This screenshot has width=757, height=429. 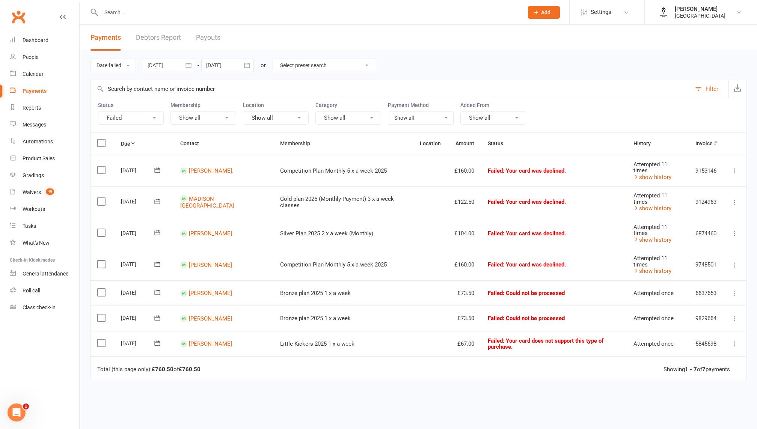 I want to click on span: Payments, so click(x=105, y=37).